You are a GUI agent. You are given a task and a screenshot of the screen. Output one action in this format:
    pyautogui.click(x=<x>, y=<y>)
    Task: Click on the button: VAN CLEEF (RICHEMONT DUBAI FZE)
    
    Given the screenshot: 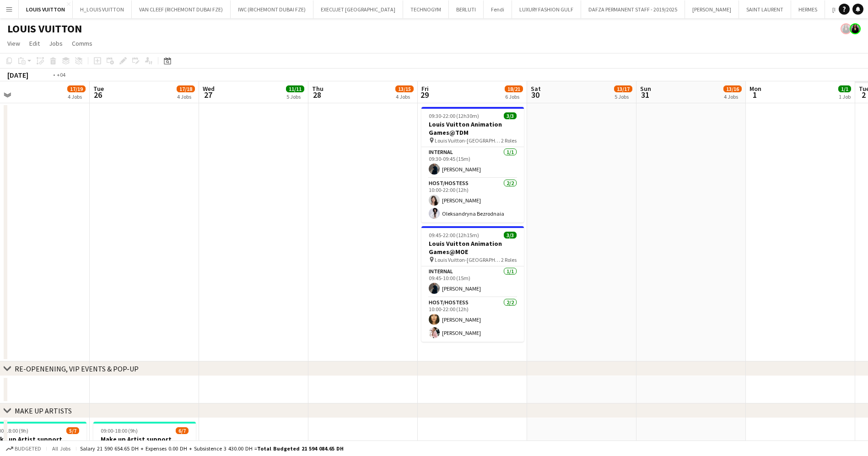 What is the action you would take?
    pyautogui.click(x=181, y=9)
    